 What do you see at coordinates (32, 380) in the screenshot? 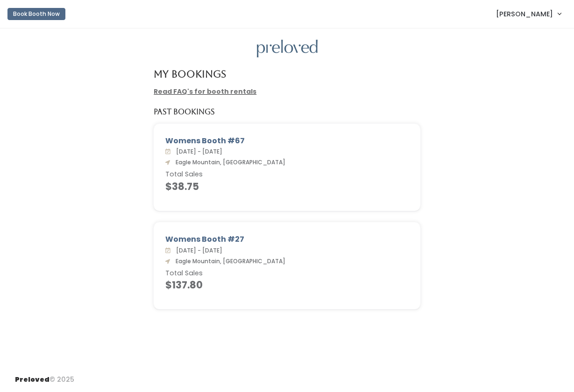
I see `span: Preloved` at bounding box center [32, 380].